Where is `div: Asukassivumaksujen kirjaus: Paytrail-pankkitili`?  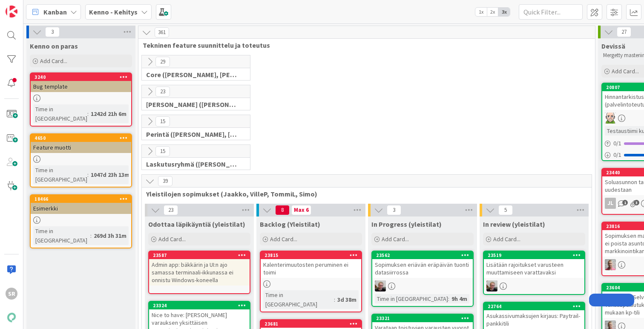 div: Asukassivumaksujen kirjaus: Paytrail-pankkitili is located at coordinates (534, 319).